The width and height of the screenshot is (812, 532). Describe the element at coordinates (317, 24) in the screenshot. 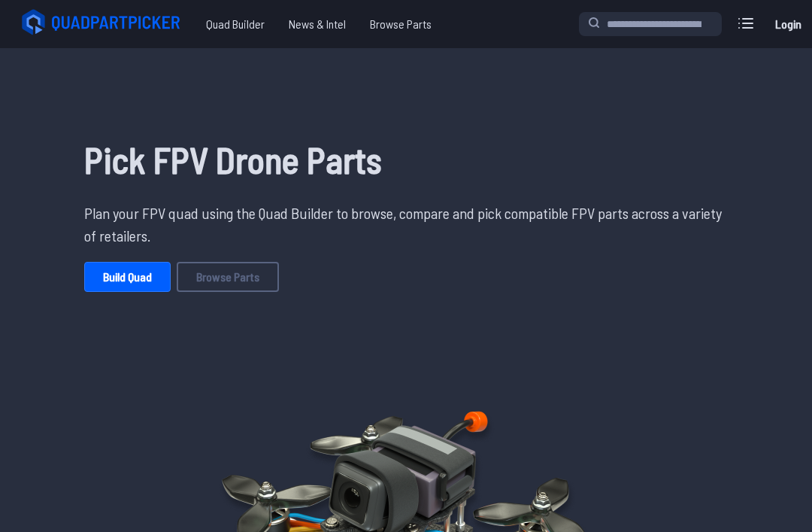

I see `span: News & Intel` at that location.